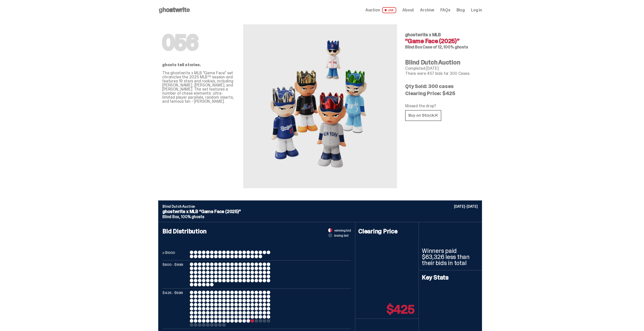  What do you see at coordinates (442, 63) in the screenshot?
I see `h4: Blind Dutch Auction` at bounding box center [442, 63].